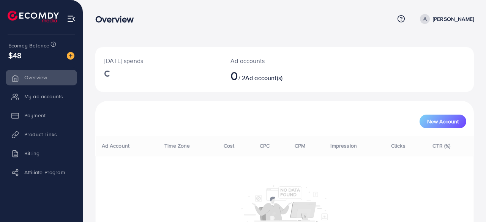 The image size is (486, 222). Describe the element at coordinates (443, 122) in the screenshot. I see `button: New Account` at that location.